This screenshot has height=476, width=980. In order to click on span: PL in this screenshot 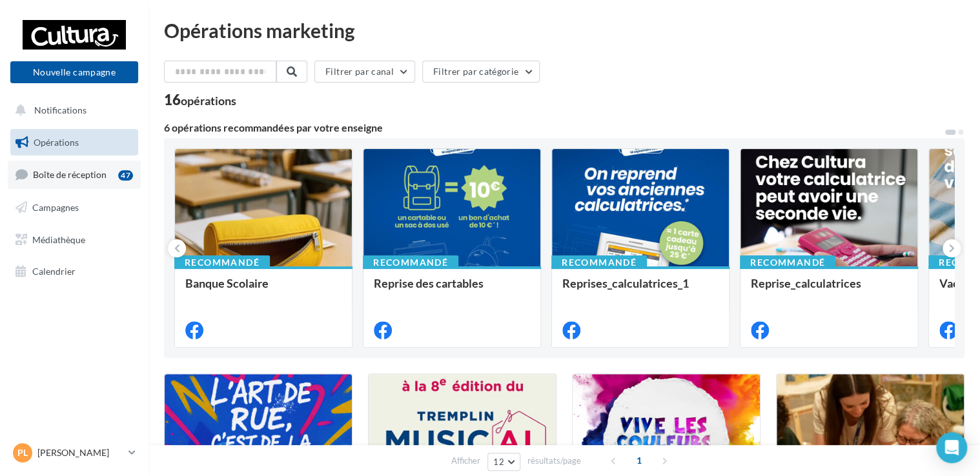, I will do `click(23, 453)`.